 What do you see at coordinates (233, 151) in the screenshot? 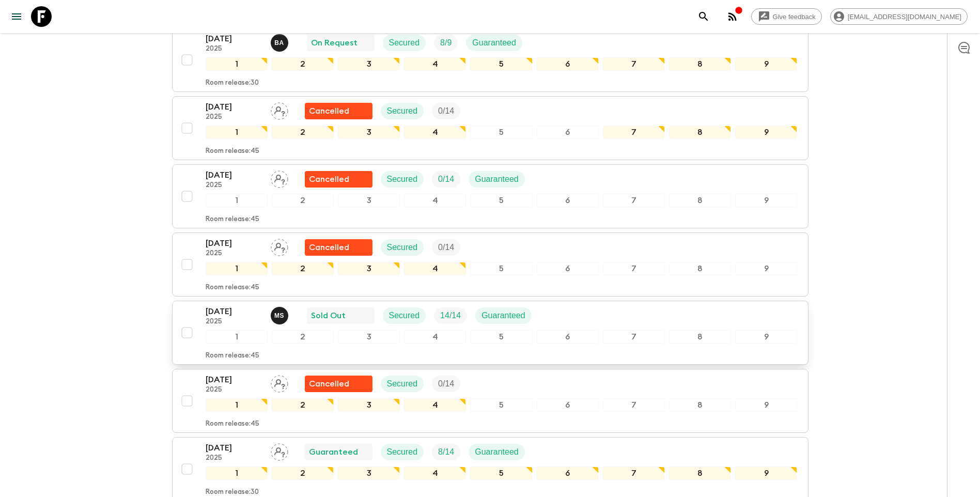
I see `p: Room release: 45` at bounding box center [233, 151].